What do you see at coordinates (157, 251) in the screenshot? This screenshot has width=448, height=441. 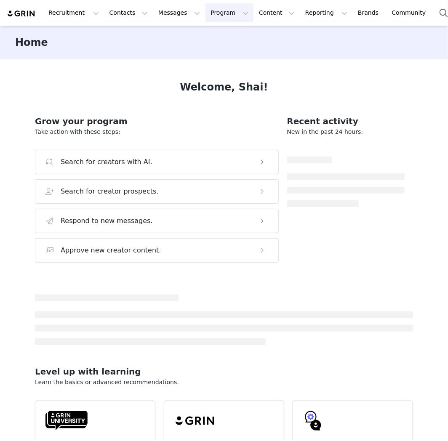 I see `button: Approve new creator content.` at bounding box center [157, 251].